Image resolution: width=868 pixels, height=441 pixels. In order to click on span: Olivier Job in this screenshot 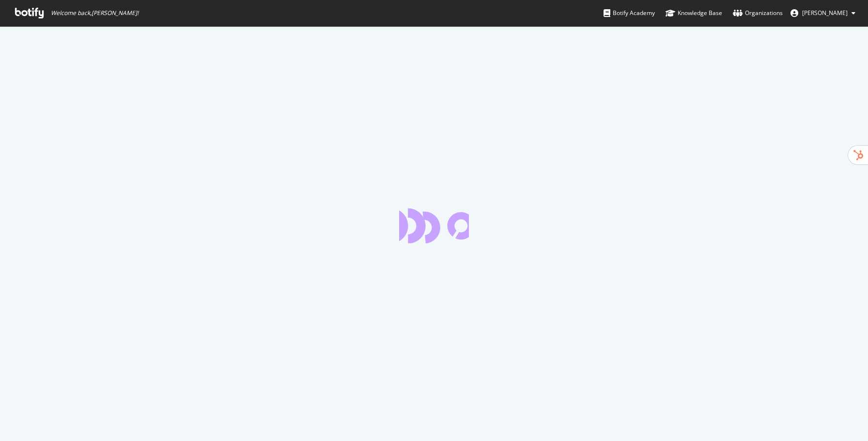, I will do `click(825, 13)`.